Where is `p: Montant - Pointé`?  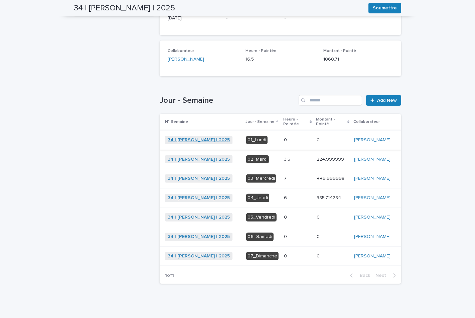 p: Montant - Pointé is located at coordinates (331, 122).